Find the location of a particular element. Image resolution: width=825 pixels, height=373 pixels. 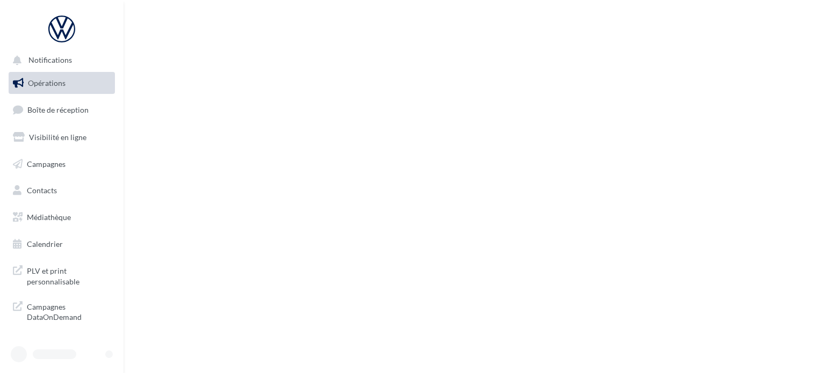

span: Campagnes DataOnDemand is located at coordinates (69, 311).